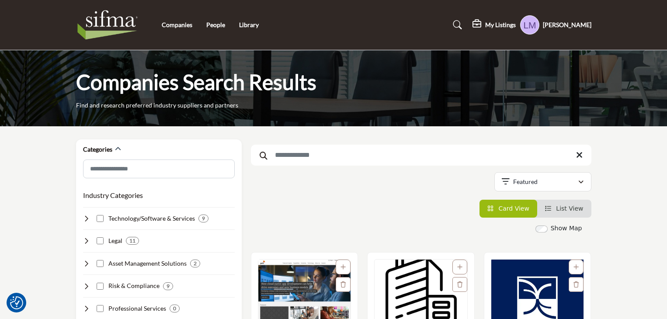 The image size is (667, 319). What do you see at coordinates (100, 219) in the screenshot?
I see `input: Select Technology/Software & Services checkbox` at bounding box center [100, 219].